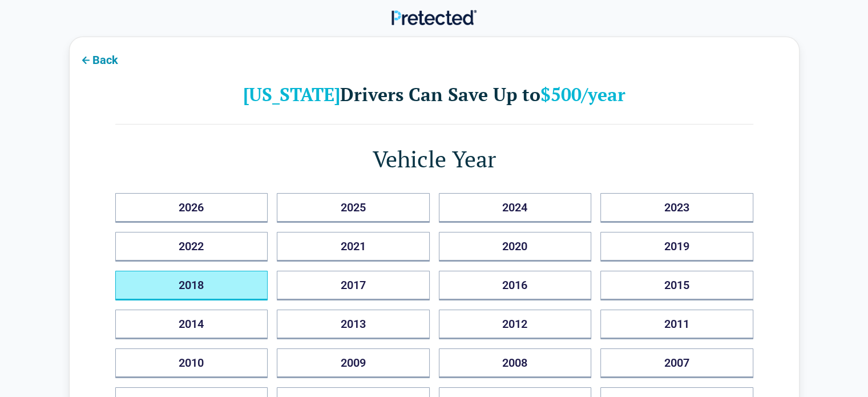  What do you see at coordinates (677, 246) in the screenshot?
I see `button: 2019` at bounding box center [677, 246].